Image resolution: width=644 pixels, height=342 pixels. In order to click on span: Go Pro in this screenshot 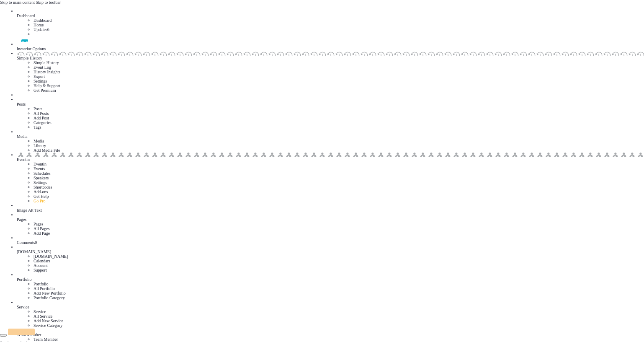, I will do `click(40, 201)`.